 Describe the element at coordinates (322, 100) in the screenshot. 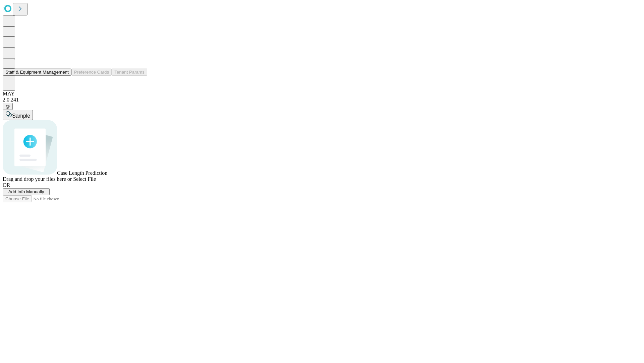

I see `div: 2.0.241` at that location.